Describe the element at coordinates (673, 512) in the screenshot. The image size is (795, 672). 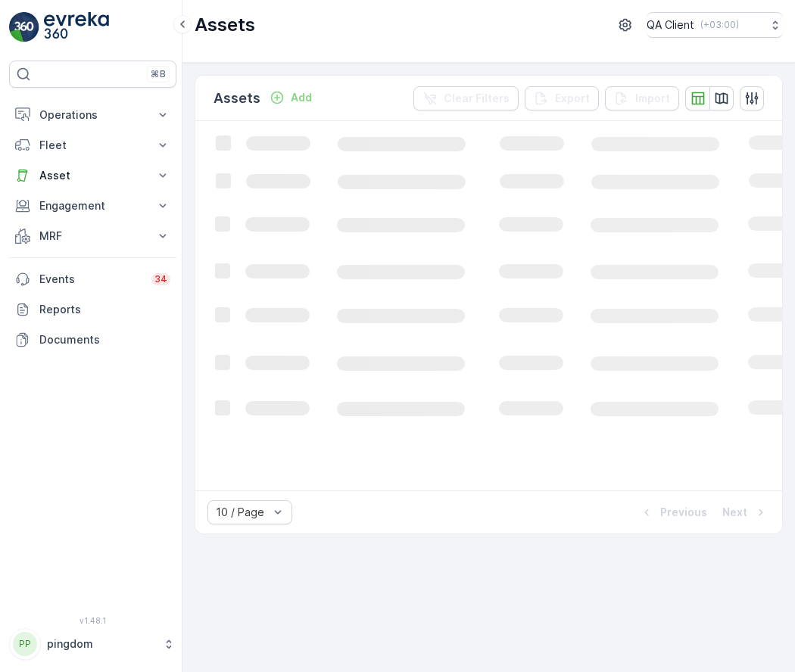
I see `button: Previous` at that location.